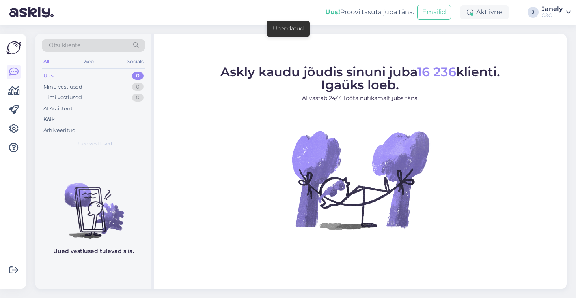 This screenshot has width=576, height=298. What do you see at coordinates (63, 97) in the screenshot?
I see `div: Tiimi vestlused` at bounding box center [63, 97].